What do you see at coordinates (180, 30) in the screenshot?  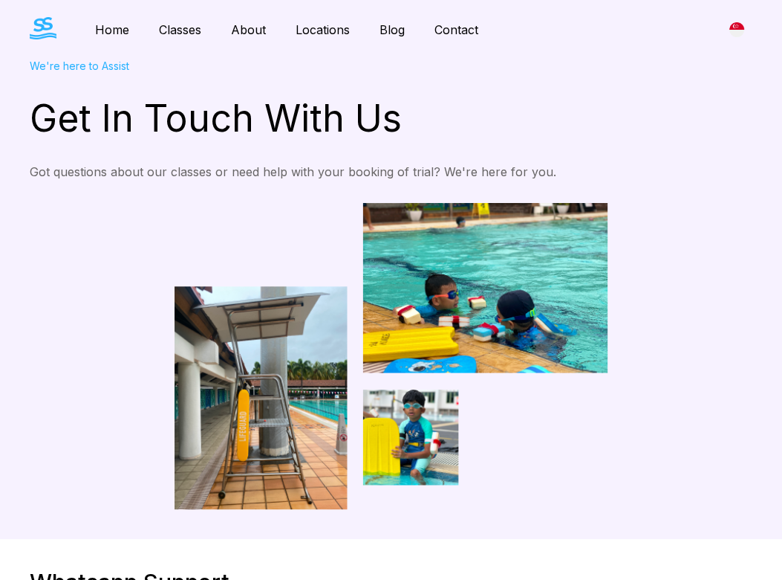 I see `a: Classes` at bounding box center [180, 30].